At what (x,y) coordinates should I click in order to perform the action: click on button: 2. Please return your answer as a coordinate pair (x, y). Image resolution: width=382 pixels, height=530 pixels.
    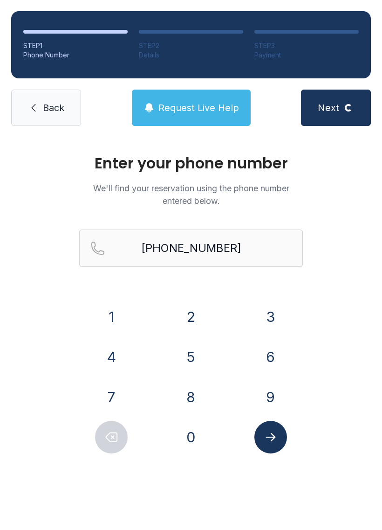
    Looking at the image, I should click on (191, 316).